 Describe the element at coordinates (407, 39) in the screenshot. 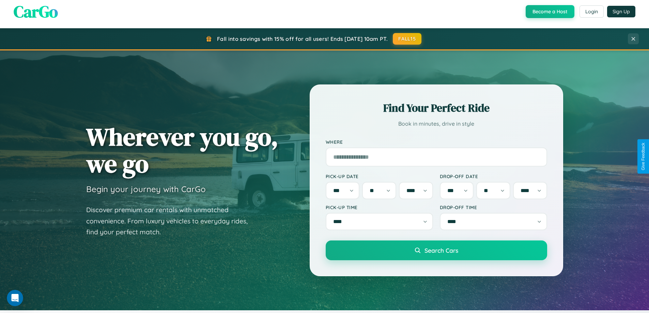

I see `button: FALL15` at that location.